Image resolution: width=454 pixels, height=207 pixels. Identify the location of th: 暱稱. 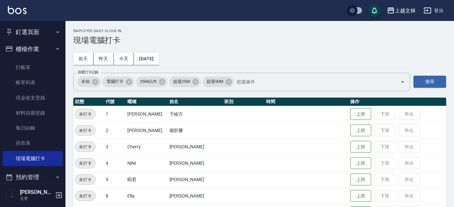
(147, 102).